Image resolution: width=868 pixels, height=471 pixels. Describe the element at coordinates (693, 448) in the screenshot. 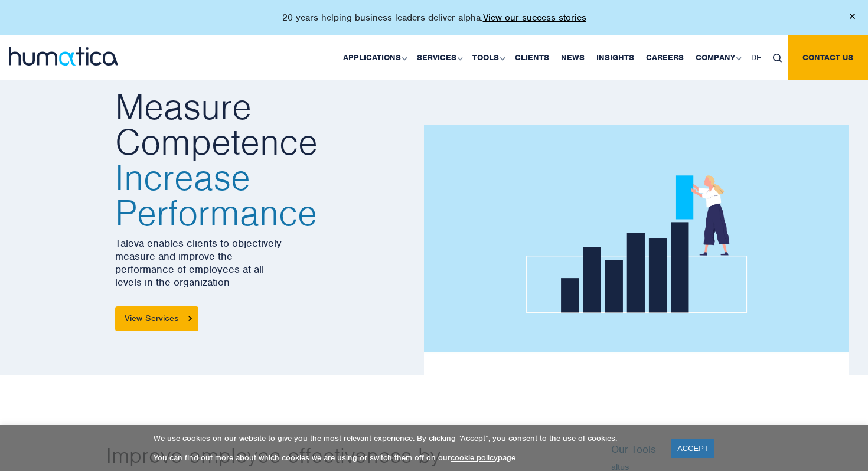

I see `a: ACCEPT` at that location.